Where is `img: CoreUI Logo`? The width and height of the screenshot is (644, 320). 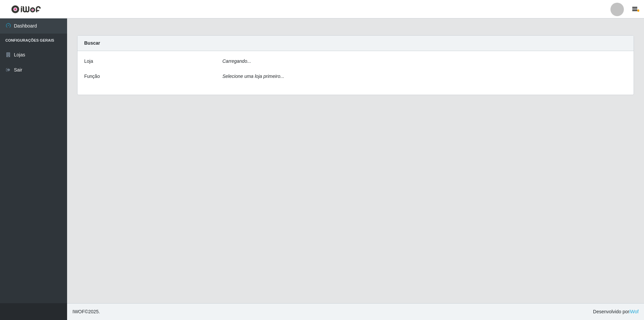
img: CoreUI Logo is located at coordinates (26, 9).